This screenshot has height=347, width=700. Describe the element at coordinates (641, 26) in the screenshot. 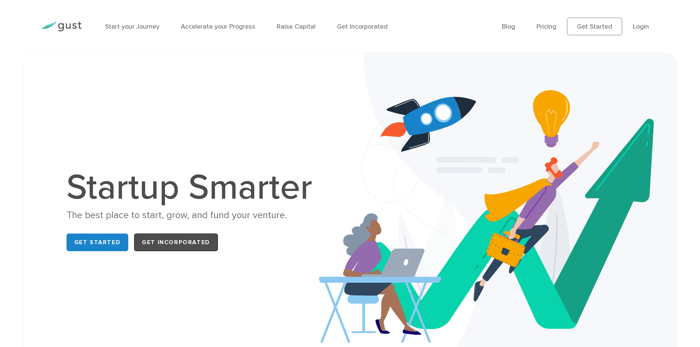

I see `a: Login` at that location.